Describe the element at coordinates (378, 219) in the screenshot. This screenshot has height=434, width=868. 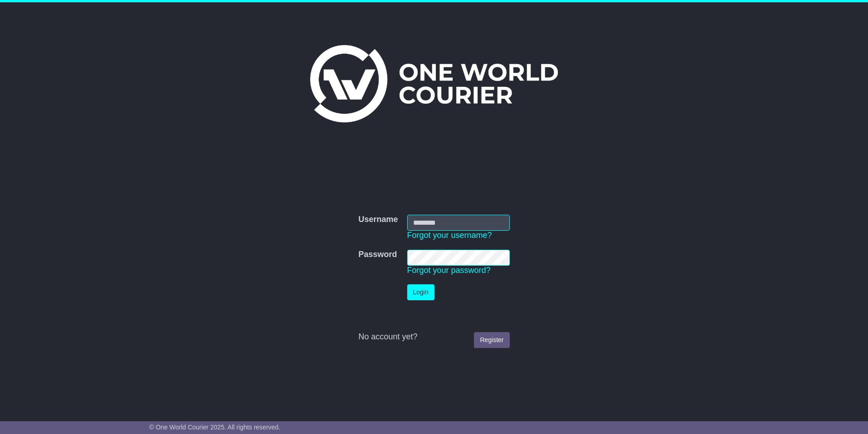
I see `label: Username` at that location.